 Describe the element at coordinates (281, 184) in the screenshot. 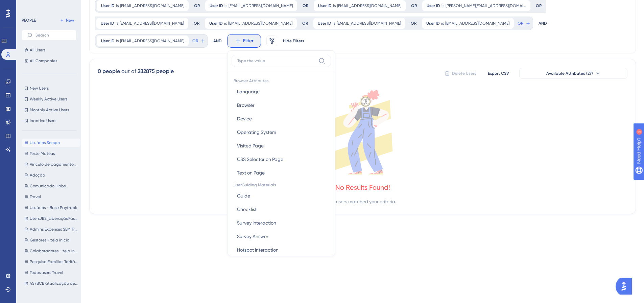

I see `span: UserGuiding Materials` at that location.